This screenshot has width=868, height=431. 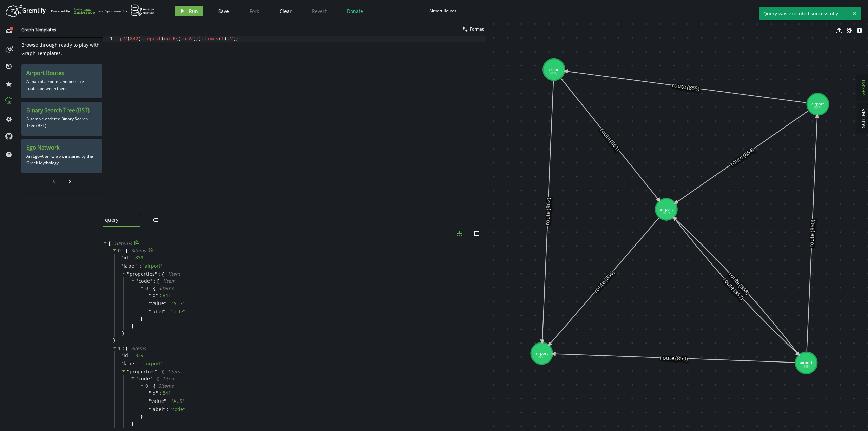 What do you see at coordinates (123, 243) in the screenshot?
I see `span: 10 item s` at bounding box center [123, 243].